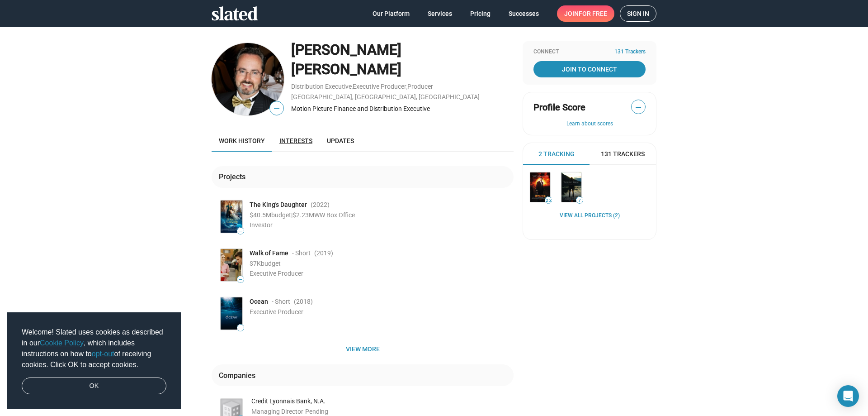 Image resolution: width=868 pixels, height=416 pixels. Describe the element at coordinates (304, 215) in the screenshot. I see `span: $2.23M` at that location.